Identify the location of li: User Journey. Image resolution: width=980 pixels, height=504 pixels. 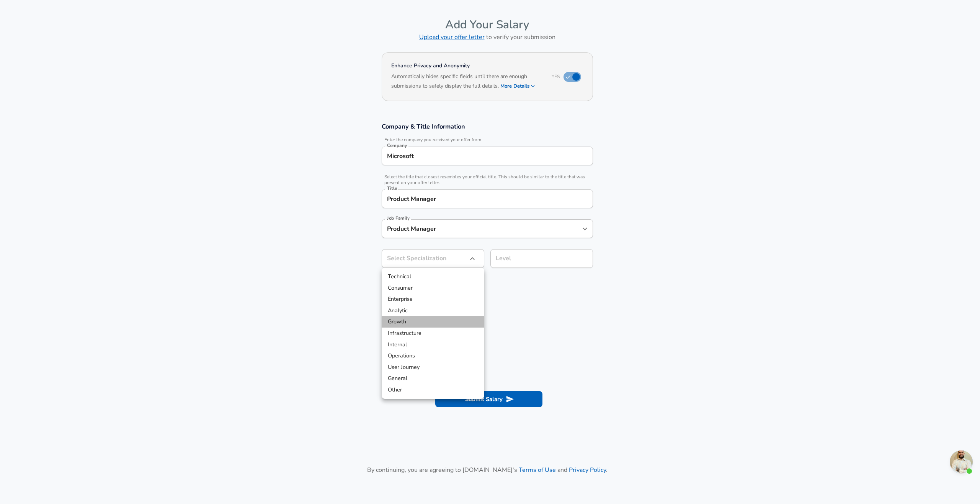
(433, 367).